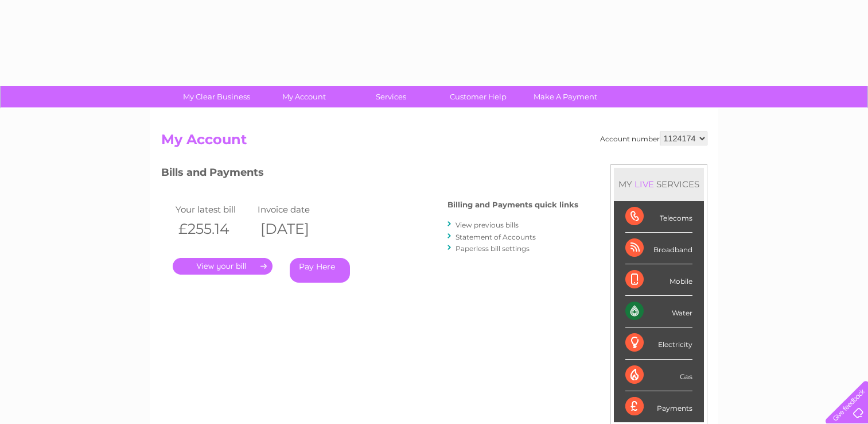 The width and height of the screenshot is (868, 424). What do you see at coordinates (644, 184) in the screenshot?
I see `div: LIVE` at bounding box center [644, 184].